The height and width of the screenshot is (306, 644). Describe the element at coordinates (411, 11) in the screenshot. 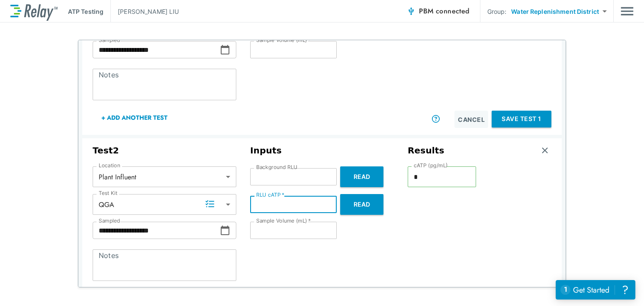

I see `img: Connected Icon` at that location.